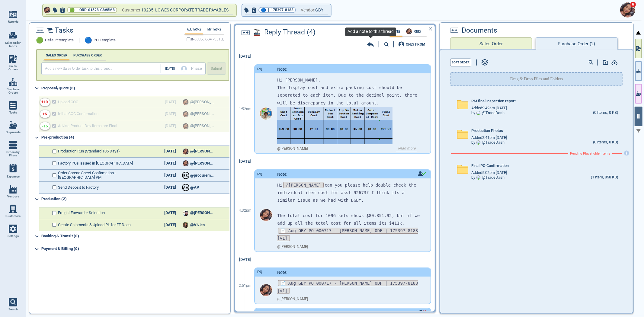 This screenshot has width=644, height=317. I want to click on div: E S, so click(185, 175).